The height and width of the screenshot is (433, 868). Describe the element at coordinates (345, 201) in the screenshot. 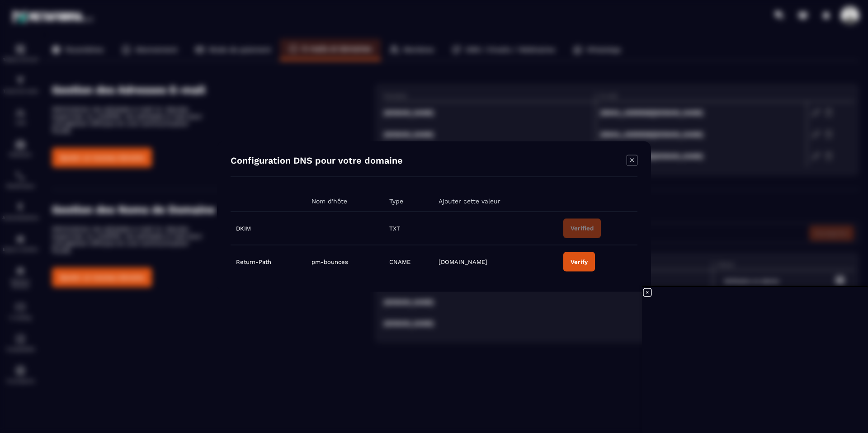

I see `th: Nom d'hôte` at that location.